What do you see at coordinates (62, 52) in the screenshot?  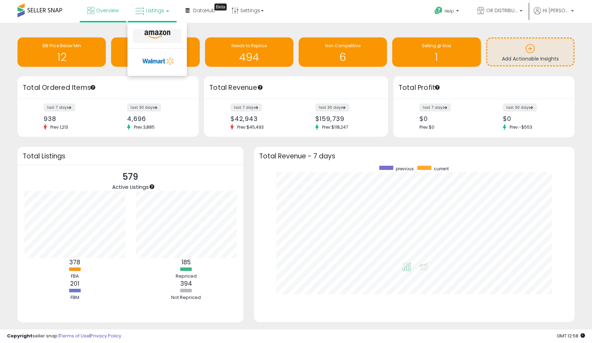 I see `a: BB Price Below Min 12` at bounding box center [62, 52].